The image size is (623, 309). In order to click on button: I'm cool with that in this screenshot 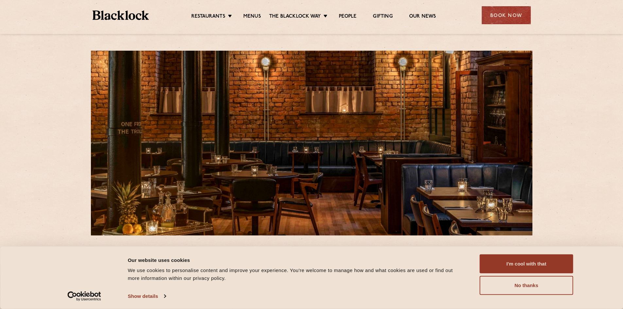, I will do `click(526, 264)`.